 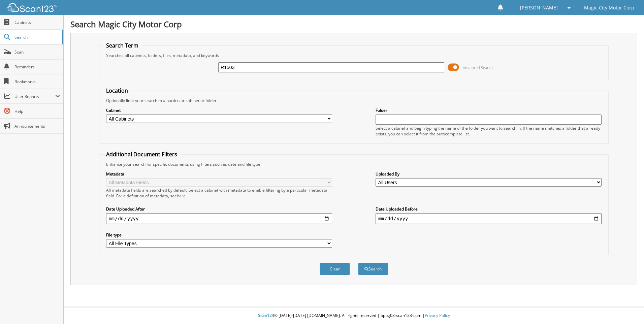 I want to click on input: start, so click(x=219, y=219).